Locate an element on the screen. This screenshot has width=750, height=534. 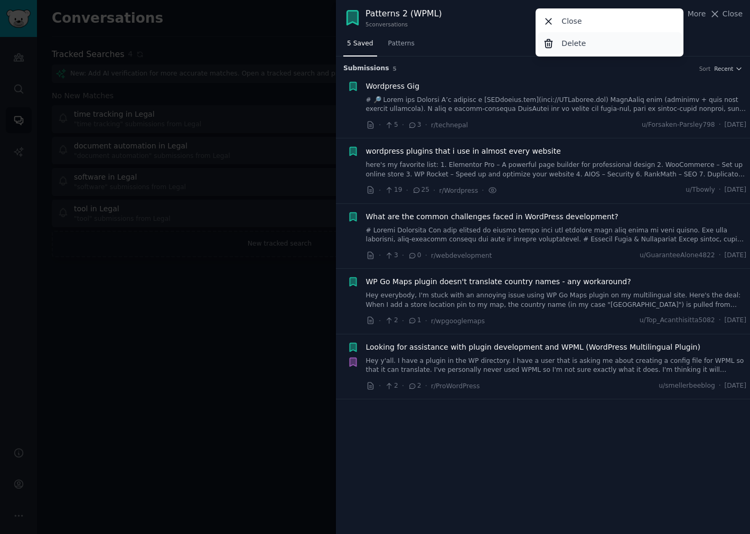
span: 1 is located at coordinates (414, 320).